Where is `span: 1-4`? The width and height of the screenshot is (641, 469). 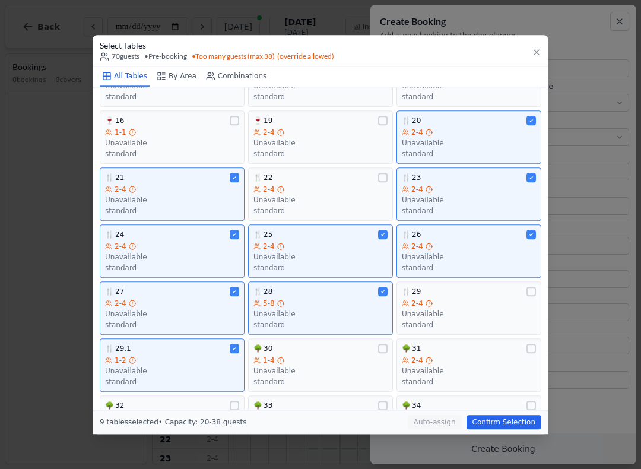
span: 1-4 is located at coordinates (269, 360).